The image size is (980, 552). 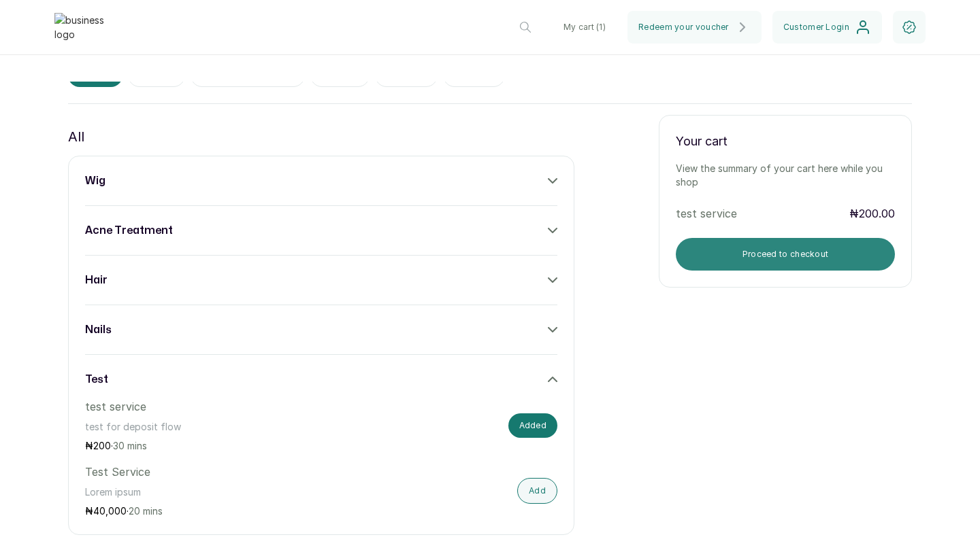 What do you see at coordinates (96, 280) in the screenshot?
I see `h3: hair` at bounding box center [96, 280].